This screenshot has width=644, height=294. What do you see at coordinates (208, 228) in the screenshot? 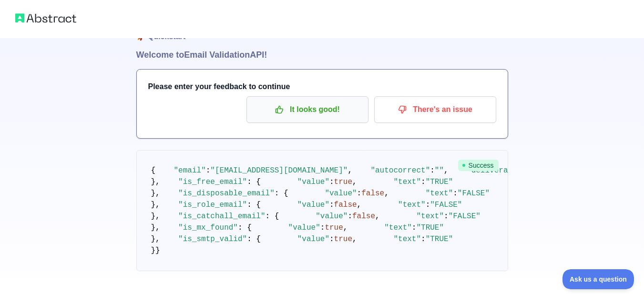
I see `span: "is_mx_found"` at bounding box center [208, 228].